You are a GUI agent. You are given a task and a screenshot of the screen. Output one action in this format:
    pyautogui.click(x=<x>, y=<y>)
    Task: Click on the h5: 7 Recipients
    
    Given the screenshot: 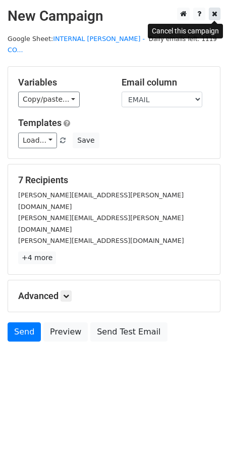 What is the action you would take?
    pyautogui.click(x=114, y=180)
    